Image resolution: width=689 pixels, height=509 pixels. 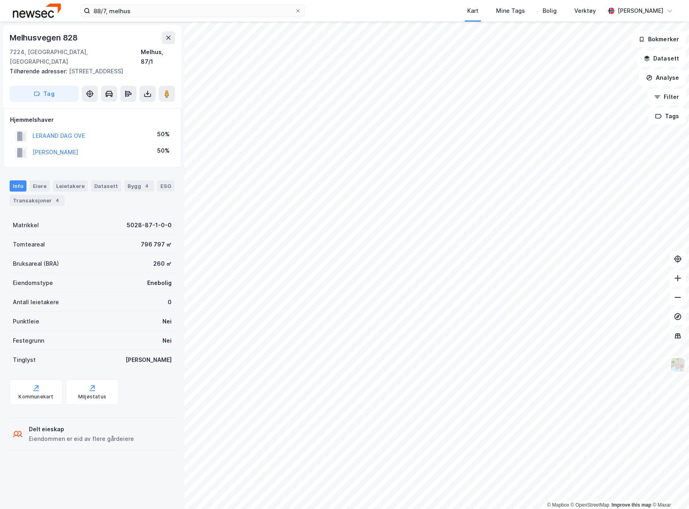 I want to click on div: Eiendommen er eid av flere gårdeiere, so click(x=81, y=439).